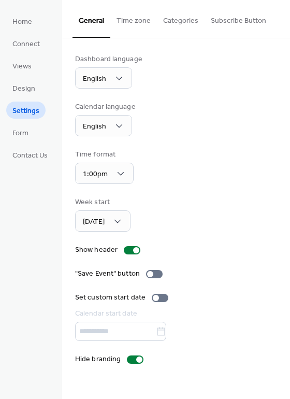 This screenshot has height=399, width=290. What do you see at coordinates (24, 89) in the screenshot?
I see `span: Design` at bounding box center [24, 89].